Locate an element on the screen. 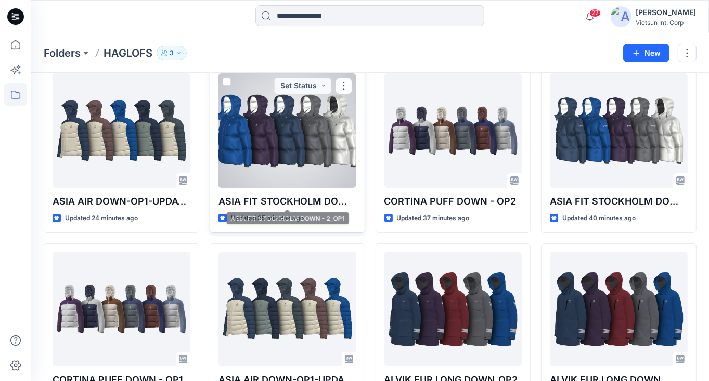  a: ASIA FIT STOCKHOLM DOWN - 2​_OP2 is located at coordinates (619, 131).